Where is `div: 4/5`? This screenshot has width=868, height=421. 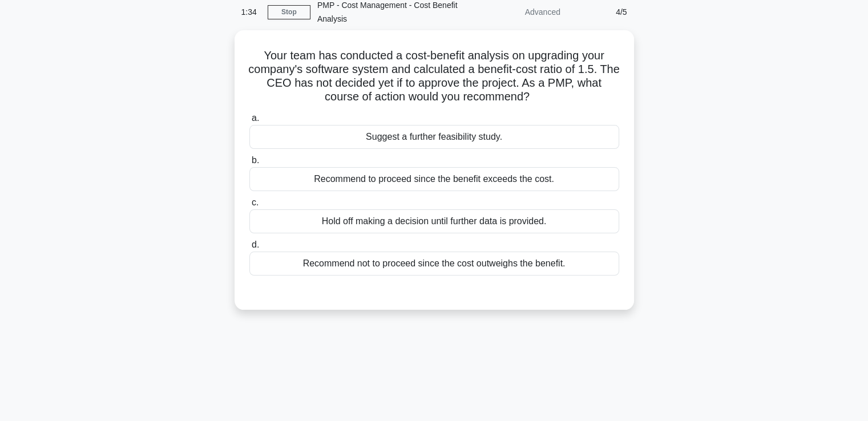 div: 4/5 is located at coordinates (601, 12).